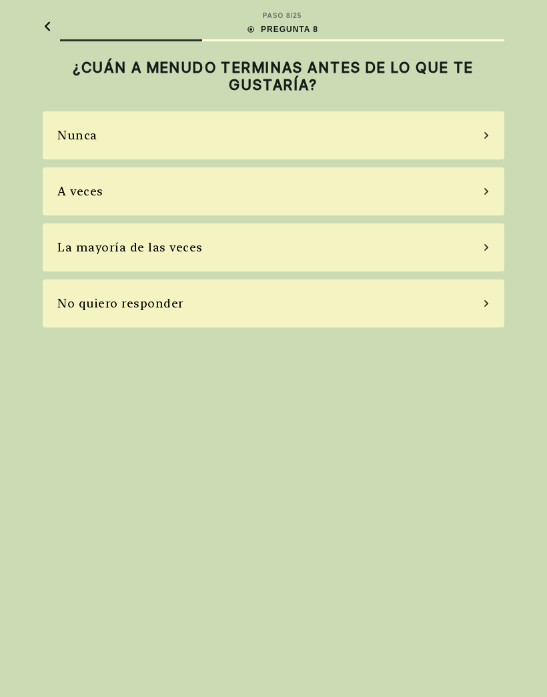  What do you see at coordinates (282, 29) in the screenshot?
I see `div: PREGUNTA 8` at bounding box center [282, 29].